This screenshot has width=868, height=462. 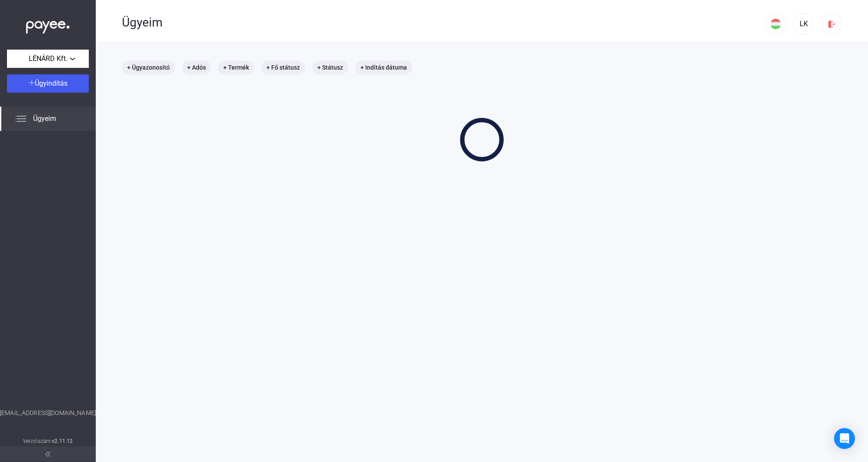 I want to click on mat-chip: + Termék, so click(x=236, y=68).